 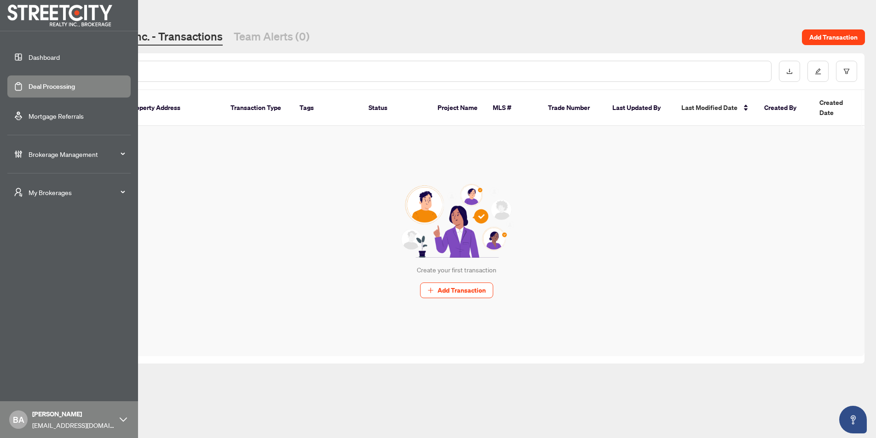 I want to click on a: Dashboard, so click(x=44, y=57).